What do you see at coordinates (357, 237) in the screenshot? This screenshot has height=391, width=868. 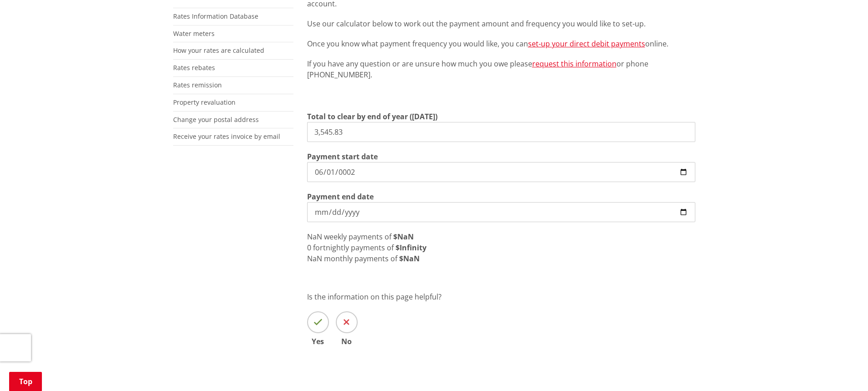 I see `span: weekly payments of` at bounding box center [357, 237].